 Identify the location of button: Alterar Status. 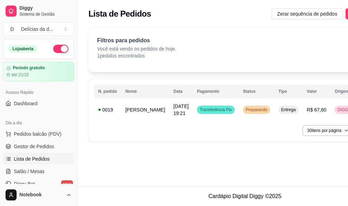
(61, 49).